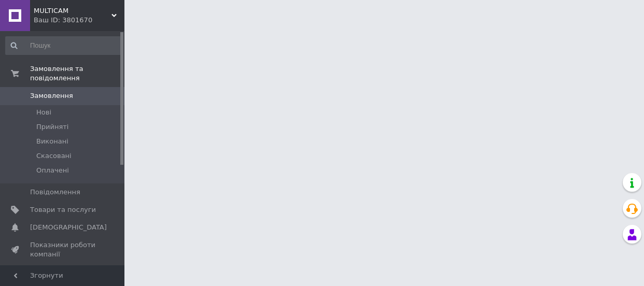  Describe the element at coordinates (63, 45) in the screenshot. I see `input: Пошук` at that location.